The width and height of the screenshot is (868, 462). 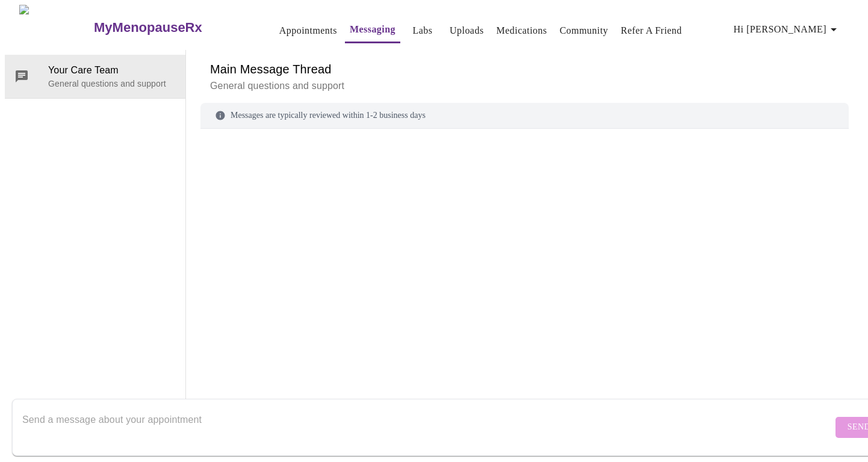 What do you see at coordinates (583, 30) in the screenshot?
I see `a: Community` at bounding box center [583, 30].